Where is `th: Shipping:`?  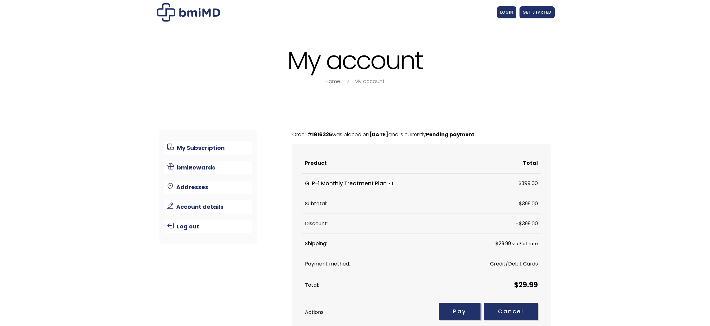 th: Shipping: is located at coordinates (359, 244).